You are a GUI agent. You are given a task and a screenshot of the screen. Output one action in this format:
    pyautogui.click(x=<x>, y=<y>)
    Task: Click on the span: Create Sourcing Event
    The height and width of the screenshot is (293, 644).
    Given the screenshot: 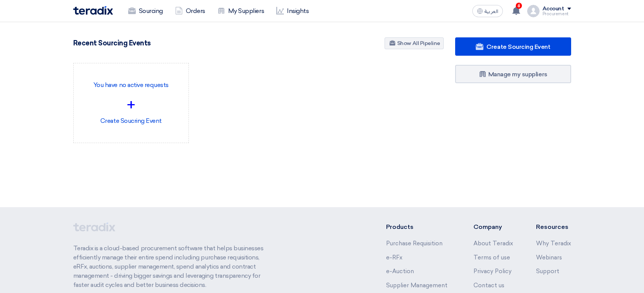 What is the action you would take?
    pyautogui.click(x=518, y=47)
    